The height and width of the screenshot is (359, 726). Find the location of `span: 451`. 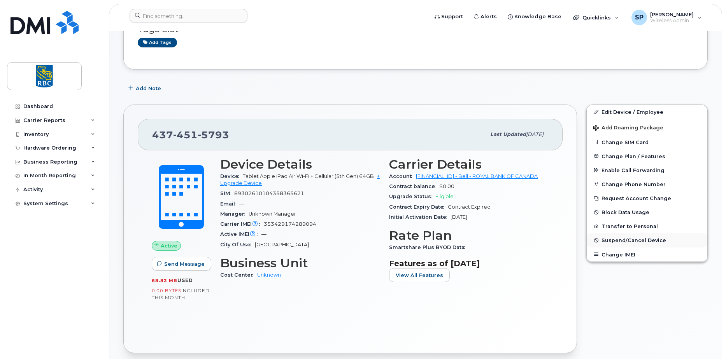

span: 451 is located at coordinates (185, 135).